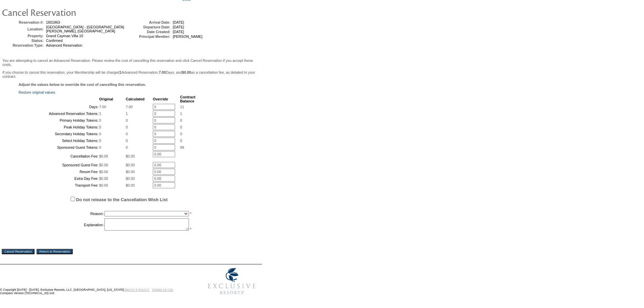 The width and height of the screenshot is (644, 308). What do you see at coordinates (187, 99) in the screenshot?
I see `b: Contract Balance` at bounding box center [187, 99].